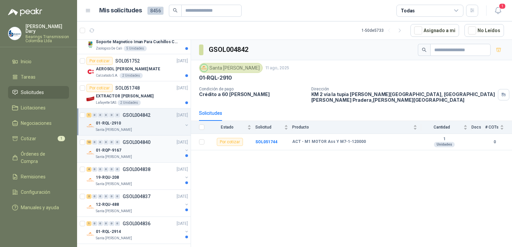  Describe the element at coordinates (89, 169) in the screenshot. I see `div: 4` at that location.